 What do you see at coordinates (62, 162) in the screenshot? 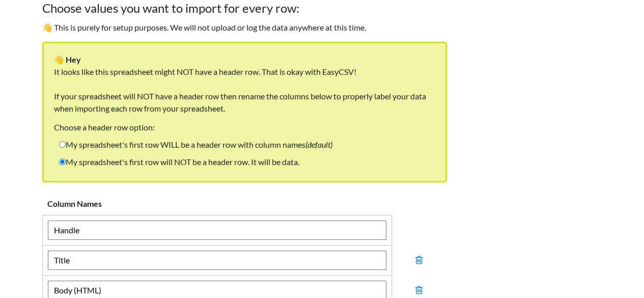
I see `input: My spreadsheet's first row will NOT be a header row. It will be data.` at bounding box center [62, 162].